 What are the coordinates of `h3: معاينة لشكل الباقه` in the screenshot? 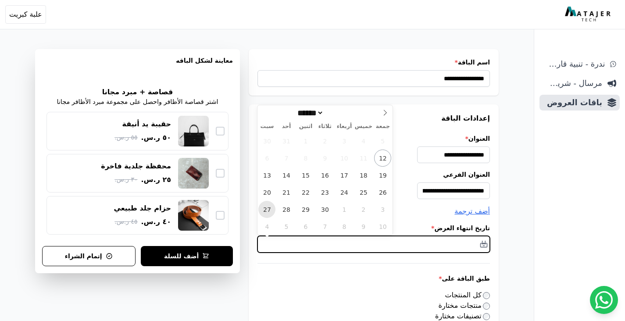 It's located at (137, 66).